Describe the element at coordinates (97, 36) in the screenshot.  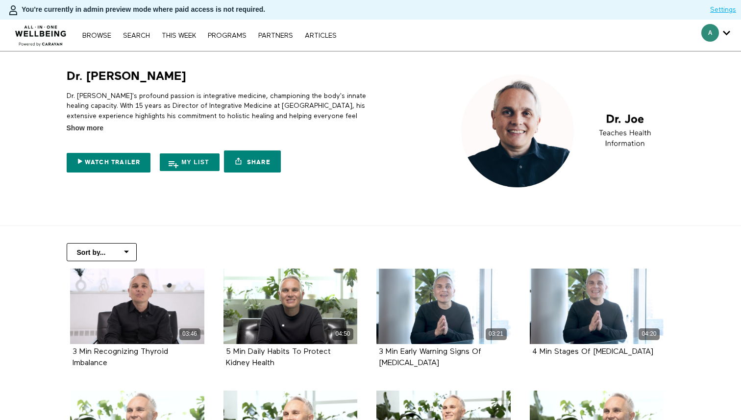
I see `a: Browse` at that location.